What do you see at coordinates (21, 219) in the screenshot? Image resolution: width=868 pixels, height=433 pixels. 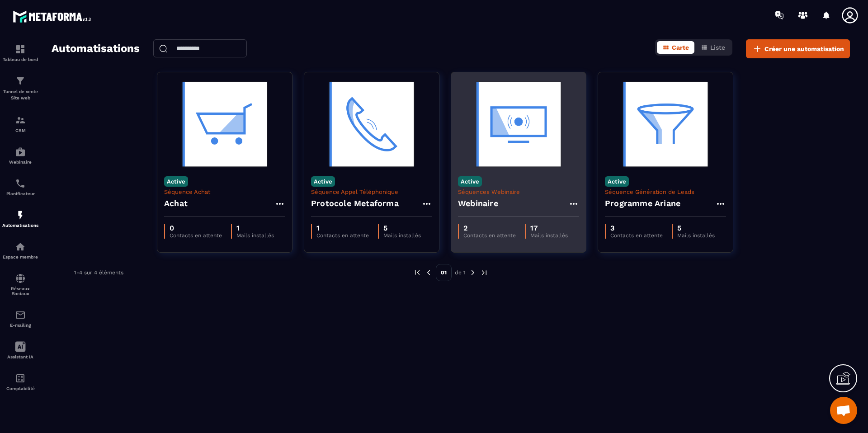 I see `a: automationsautomationsAutomatisations` at bounding box center [21, 219].